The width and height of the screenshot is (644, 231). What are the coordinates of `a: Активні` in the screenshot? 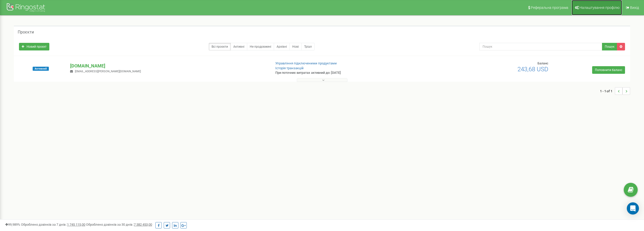 It's located at (239, 47).